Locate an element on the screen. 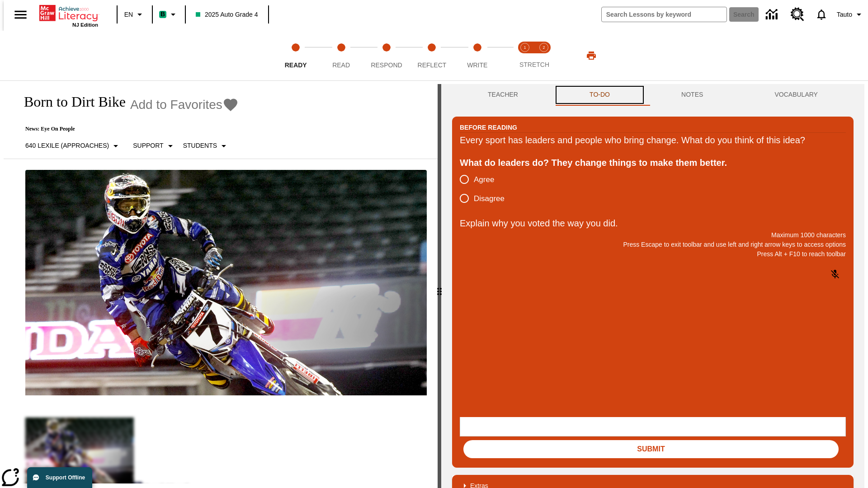  span: Disagree is located at coordinates (489, 199).